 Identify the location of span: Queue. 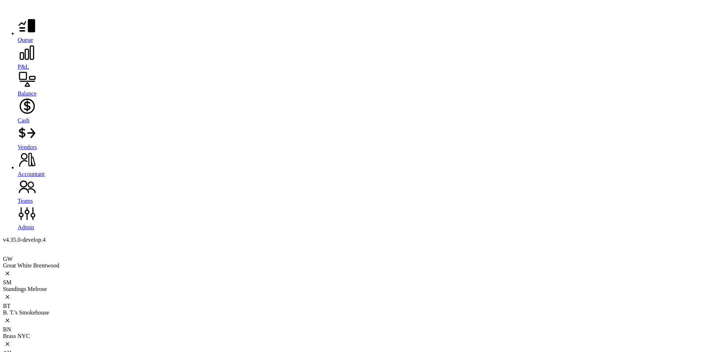
(25, 40).